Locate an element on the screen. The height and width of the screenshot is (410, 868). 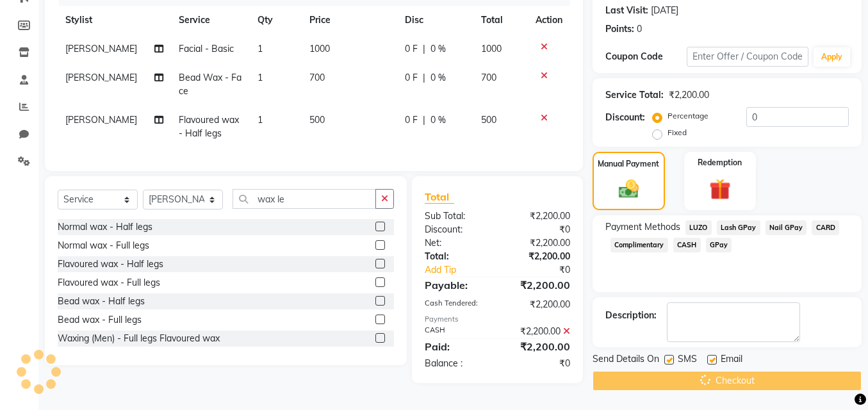
label: Manual Payment is located at coordinates (629, 164).